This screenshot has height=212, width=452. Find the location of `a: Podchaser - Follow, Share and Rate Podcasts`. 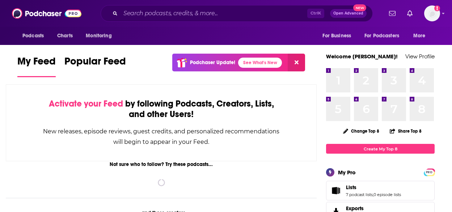

a: Podchaser - Follow, Share and Rate Podcasts is located at coordinates (47, 13).